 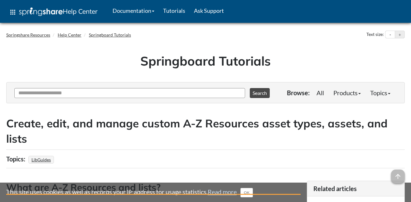 What do you see at coordinates (398, 174) in the screenshot?
I see `a: arrow_upward` at bounding box center [398, 174].